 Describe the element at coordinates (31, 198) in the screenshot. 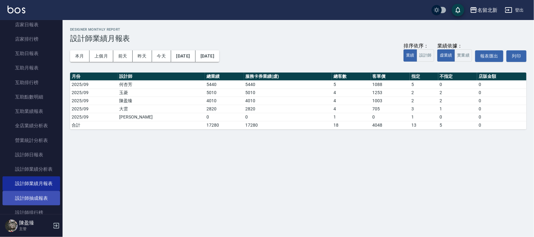

I see `a: 設計師抽成報表` at that location.